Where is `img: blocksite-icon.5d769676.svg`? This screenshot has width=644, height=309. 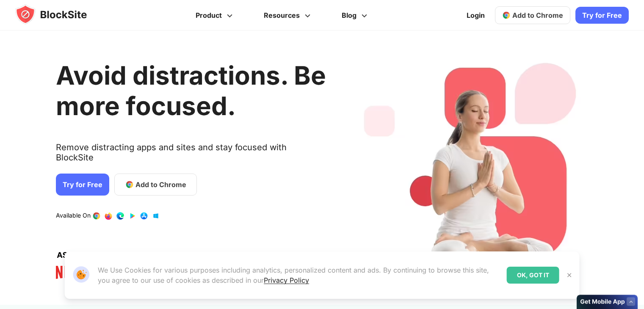 img: blocksite-icon.5d769676.svg is located at coordinates (59, 14).